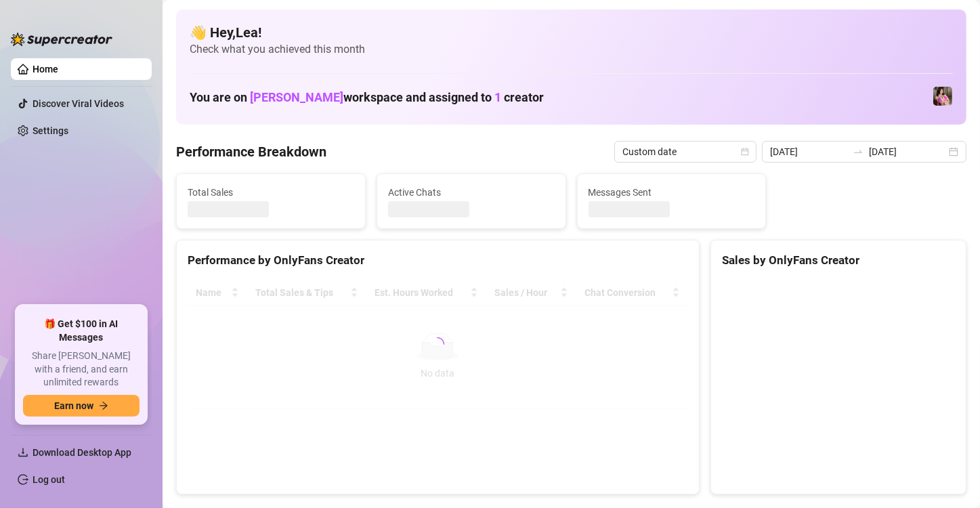  What do you see at coordinates (686, 152) in the screenshot?
I see `span: Custom date` at bounding box center [686, 152].